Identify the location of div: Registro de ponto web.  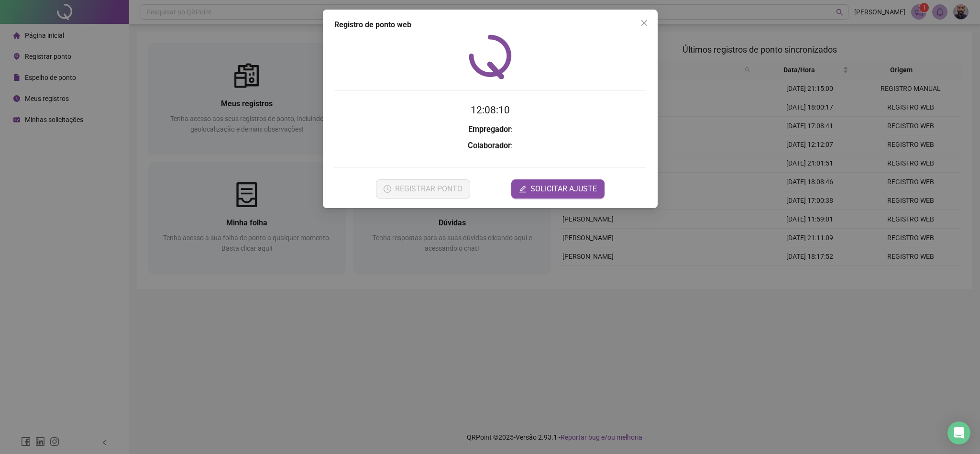
(490, 25).